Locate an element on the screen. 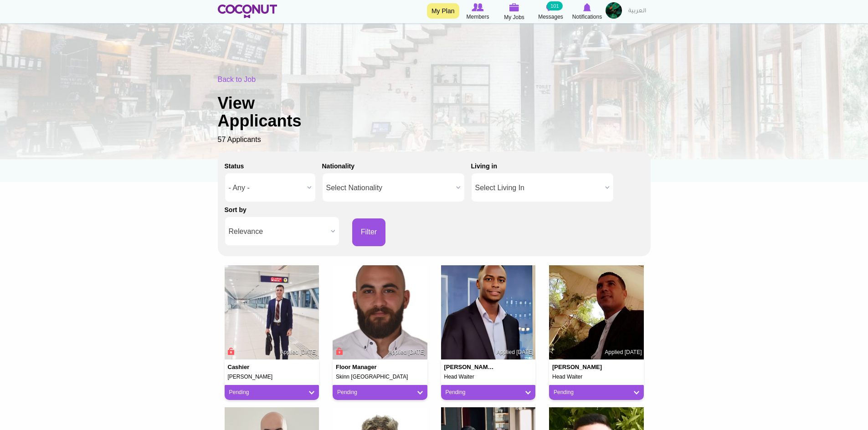 Image resolution: width=868 pixels, height=430 pixels. span: Select Living In is located at coordinates (538, 188).